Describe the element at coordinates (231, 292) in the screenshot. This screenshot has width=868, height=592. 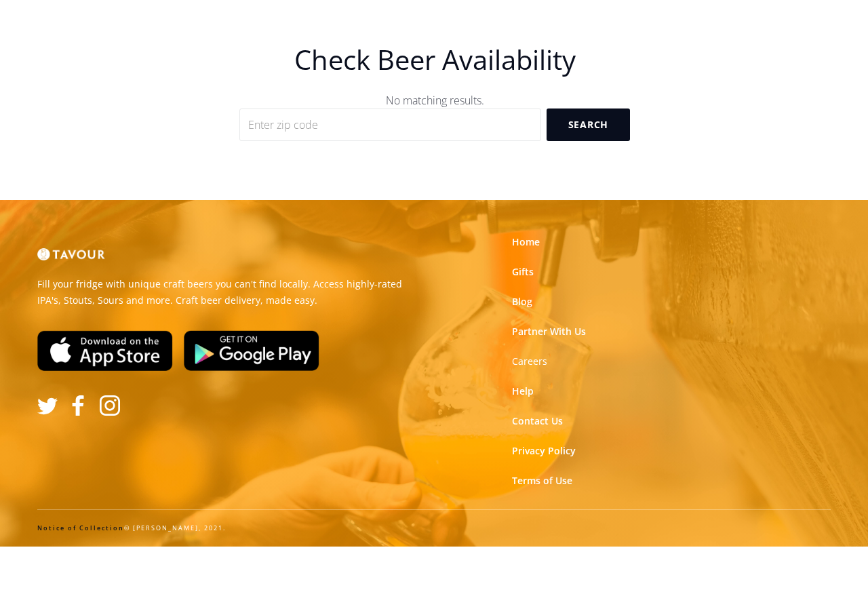
I see `p: Fill your fridge with unique craft beers you can't find locally. Access highly-rated IPA's, Stout...` at that location.